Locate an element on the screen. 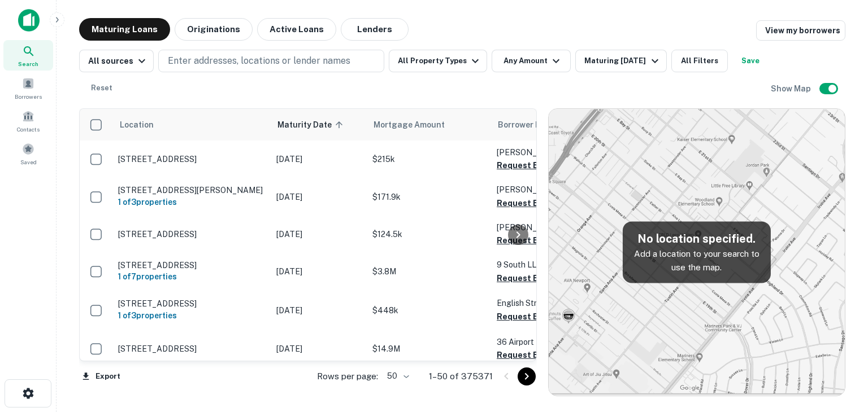  button: All Filters is located at coordinates (700, 61).